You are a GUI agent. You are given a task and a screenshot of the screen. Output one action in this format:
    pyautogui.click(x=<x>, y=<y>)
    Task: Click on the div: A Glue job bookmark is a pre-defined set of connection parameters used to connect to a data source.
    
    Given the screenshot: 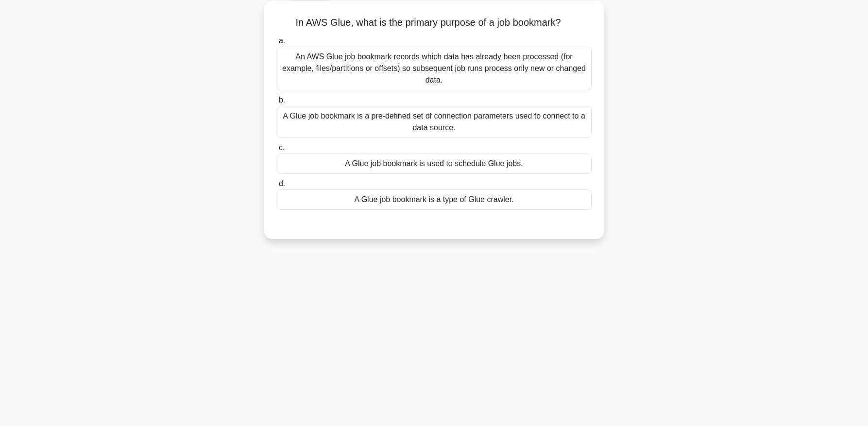 What is the action you would take?
    pyautogui.click(x=434, y=122)
    